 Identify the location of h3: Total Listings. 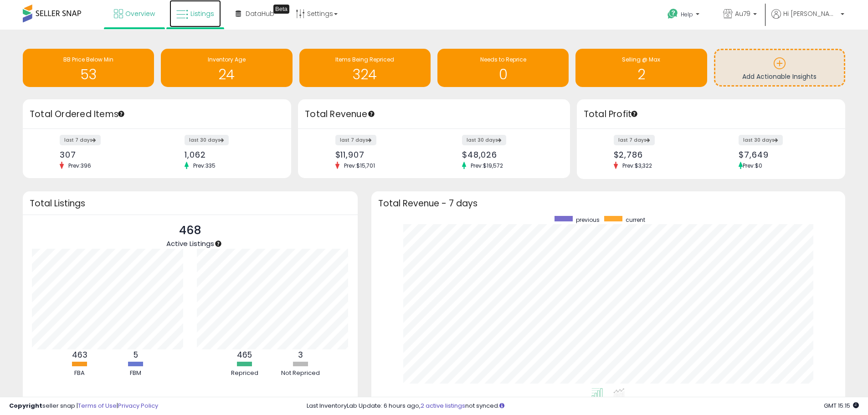
(190, 203).